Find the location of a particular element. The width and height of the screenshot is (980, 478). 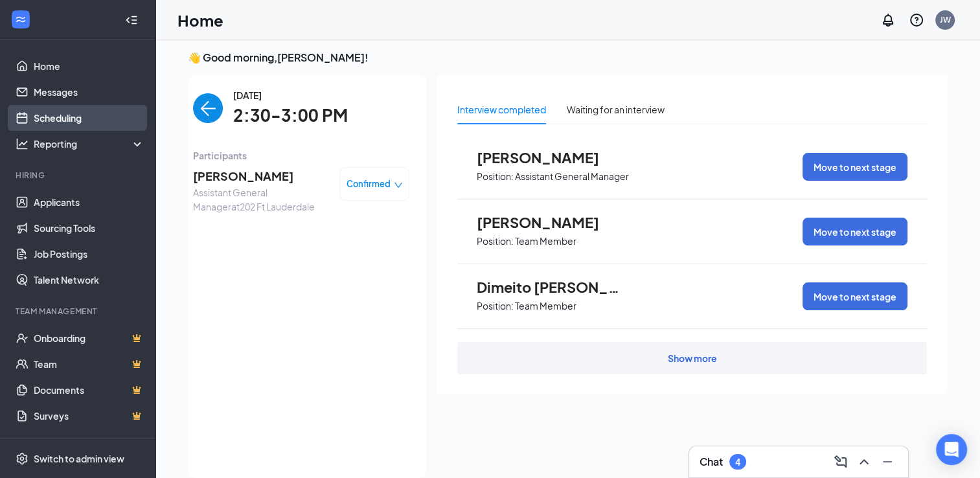

span: 2:30-3:00 PM is located at coordinates (290, 115).